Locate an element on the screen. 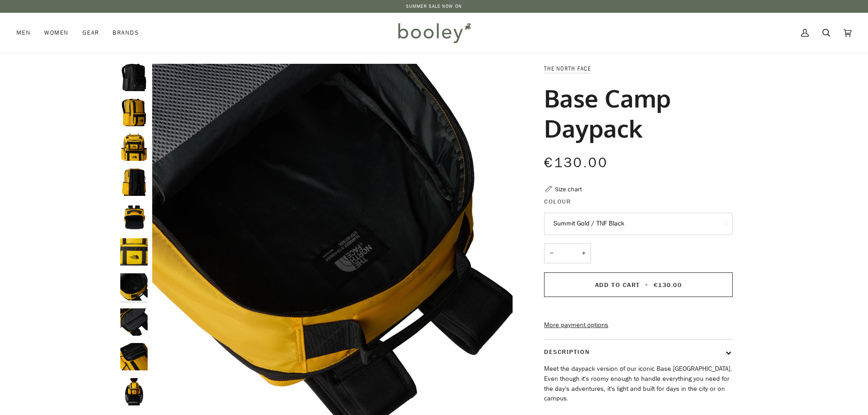 The width and height of the screenshot is (868, 415). a: Women is located at coordinates (56, 33).